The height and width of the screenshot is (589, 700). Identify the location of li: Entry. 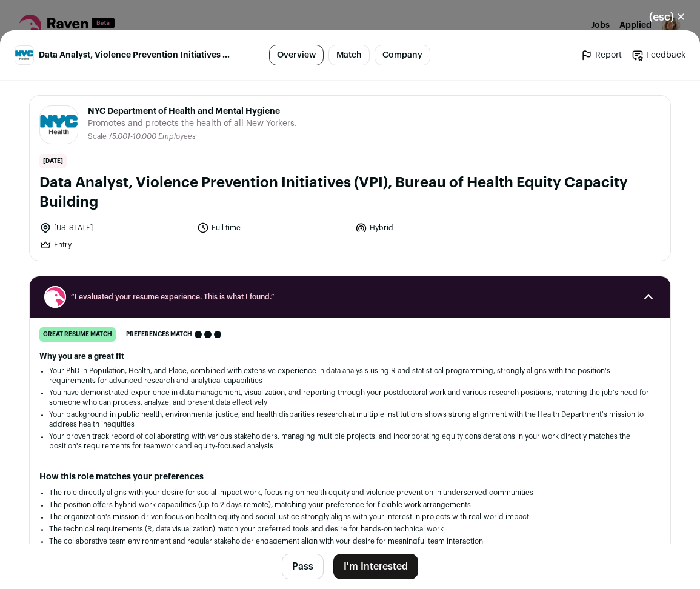
(115, 245).